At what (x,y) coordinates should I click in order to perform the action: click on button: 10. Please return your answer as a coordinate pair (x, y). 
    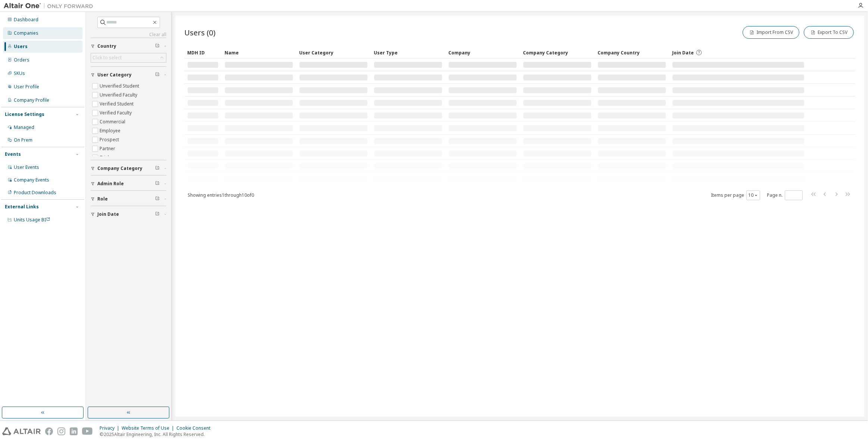
    Looking at the image, I should click on (753, 195).